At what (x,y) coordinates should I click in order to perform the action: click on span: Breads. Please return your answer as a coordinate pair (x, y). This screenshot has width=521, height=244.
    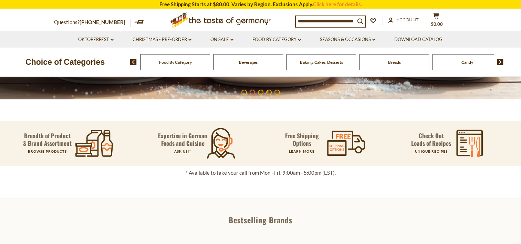
    Looking at the image, I should click on (394, 62).